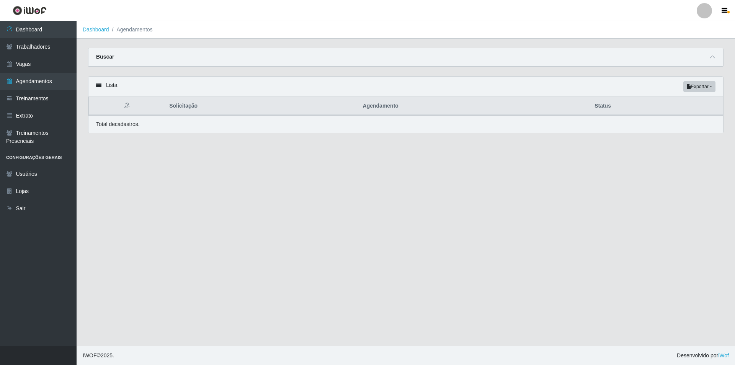 This screenshot has height=365, width=735. I want to click on th: Agendamento, so click(474, 106).